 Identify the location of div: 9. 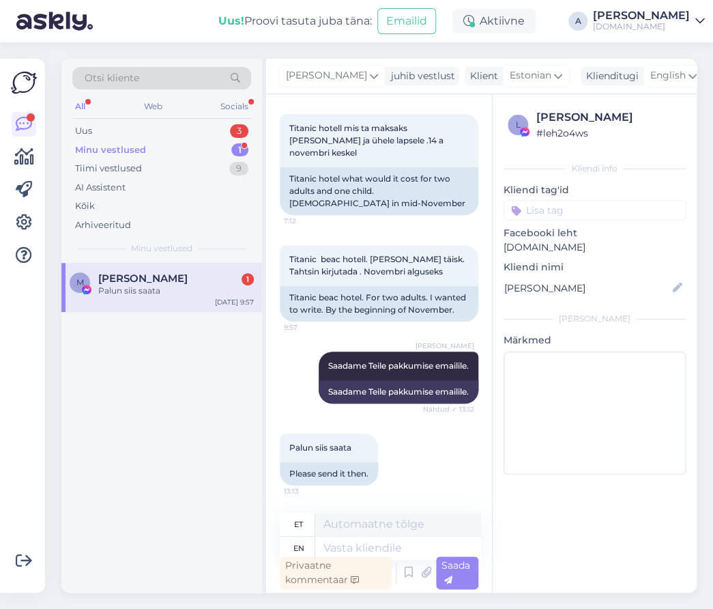
(239, 169).